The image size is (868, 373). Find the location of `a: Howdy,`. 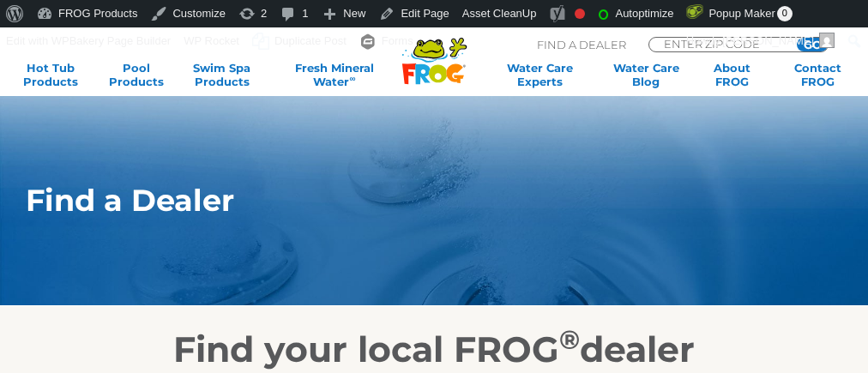

a: Howdy, is located at coordinates (760, 41).